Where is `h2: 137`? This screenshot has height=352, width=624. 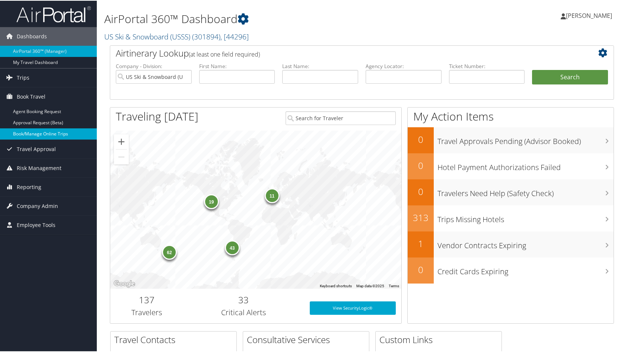 h2: 137 is located at coordinates (146, 299).